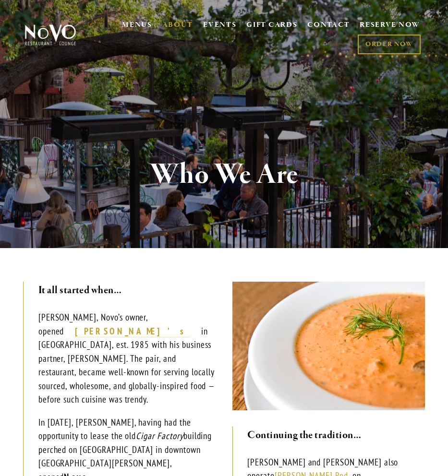  I want to click on strong: It all started when…, so click(80, 290).